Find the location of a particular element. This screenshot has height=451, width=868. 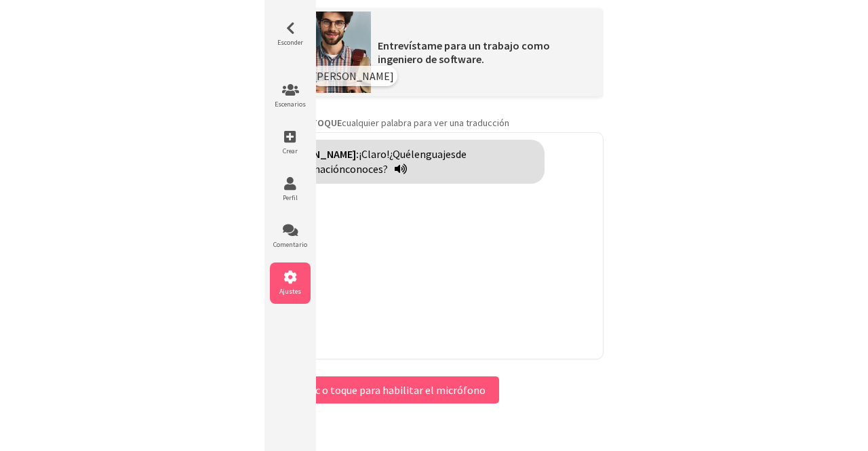

font: Perfil is located at coordinates (291, 197).